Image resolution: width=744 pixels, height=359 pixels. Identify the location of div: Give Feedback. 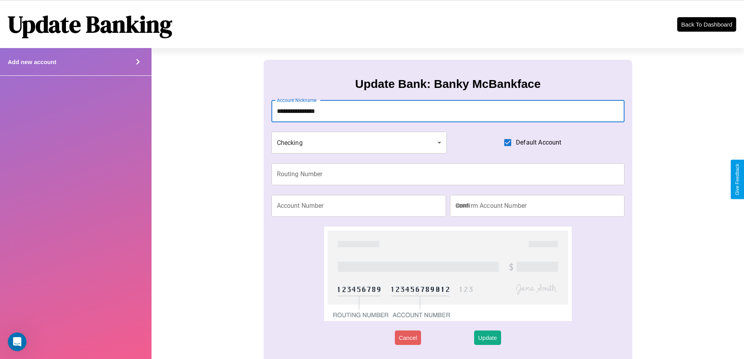
(737, 179).